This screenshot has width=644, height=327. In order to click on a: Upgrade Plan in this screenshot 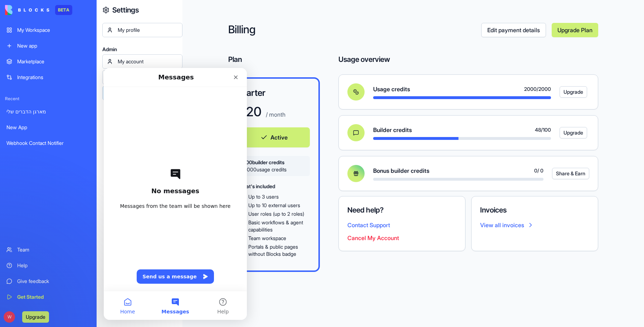, I will do `click(575, 30)`.